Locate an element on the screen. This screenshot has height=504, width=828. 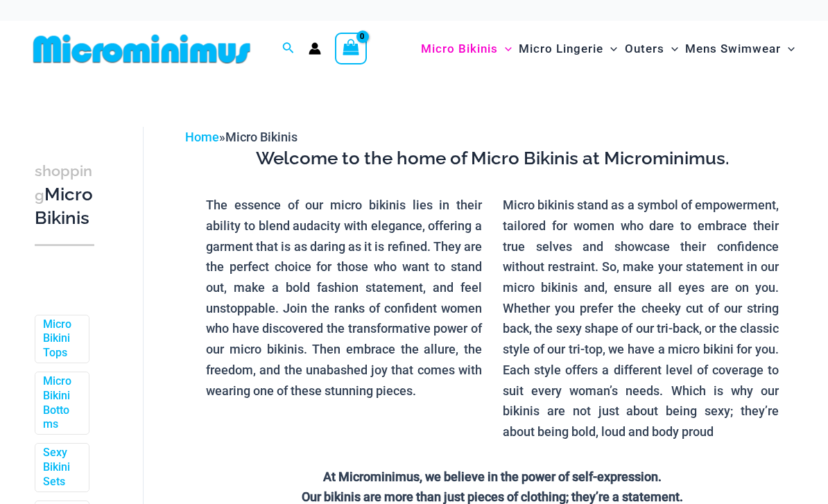
a: OutersMenu ToggleMenu Toggle is located at coordinates (651, 49).